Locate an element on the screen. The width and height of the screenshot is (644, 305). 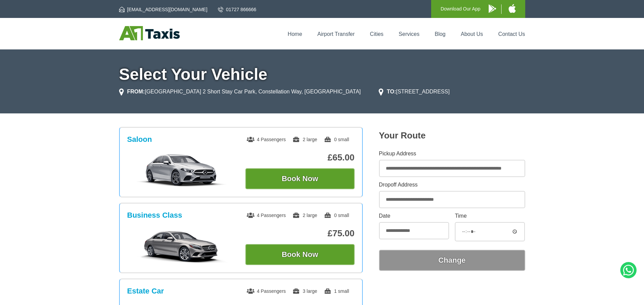
label: Time is located at coordinates (490, 216).